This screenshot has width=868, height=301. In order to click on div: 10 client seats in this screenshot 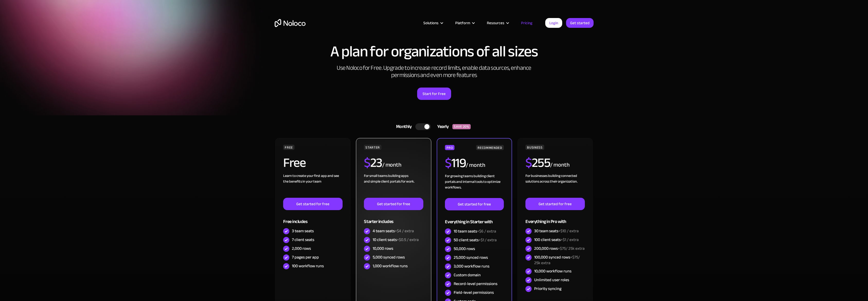, I will do `click(395, 240)`.